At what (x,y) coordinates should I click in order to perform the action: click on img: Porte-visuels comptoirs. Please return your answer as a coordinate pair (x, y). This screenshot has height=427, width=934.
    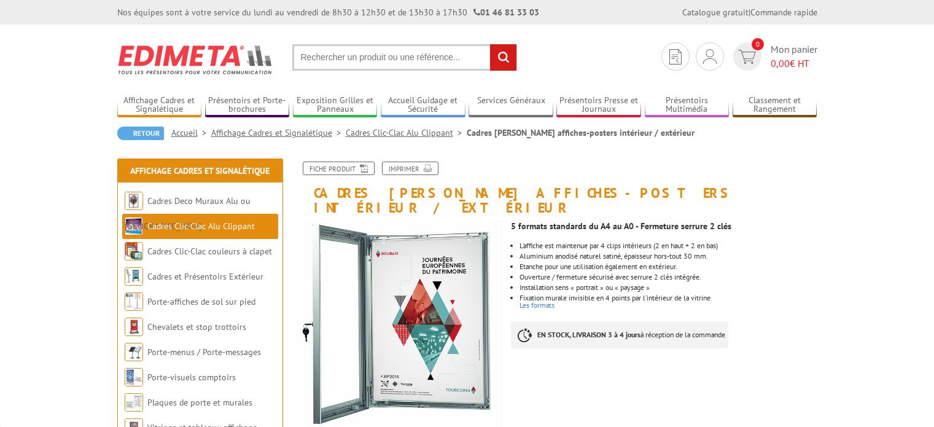
    Looking at the image, I should click on (134, 377).